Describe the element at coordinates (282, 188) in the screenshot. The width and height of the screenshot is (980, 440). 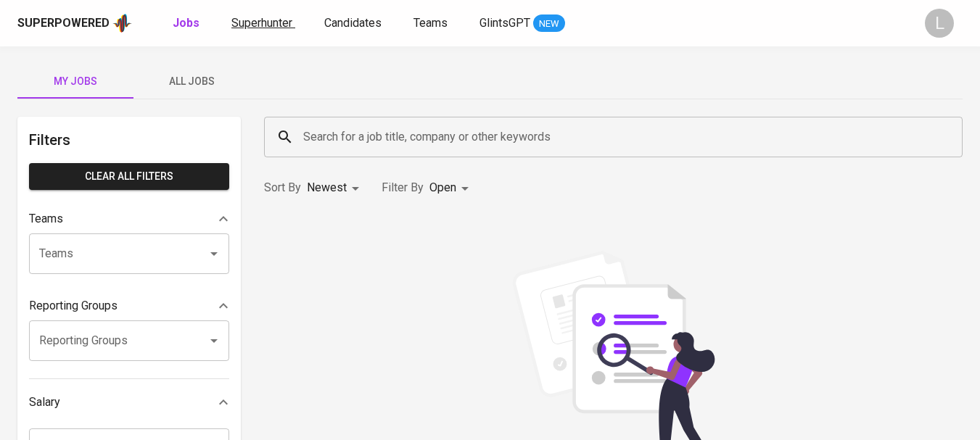
I see `p: Sort By` at that location.